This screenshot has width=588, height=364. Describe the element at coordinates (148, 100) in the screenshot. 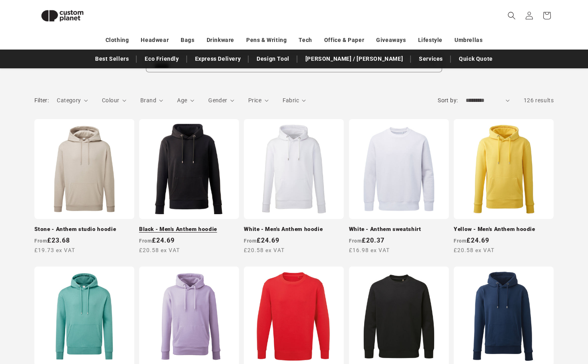

I see `span: Brand` at that location.